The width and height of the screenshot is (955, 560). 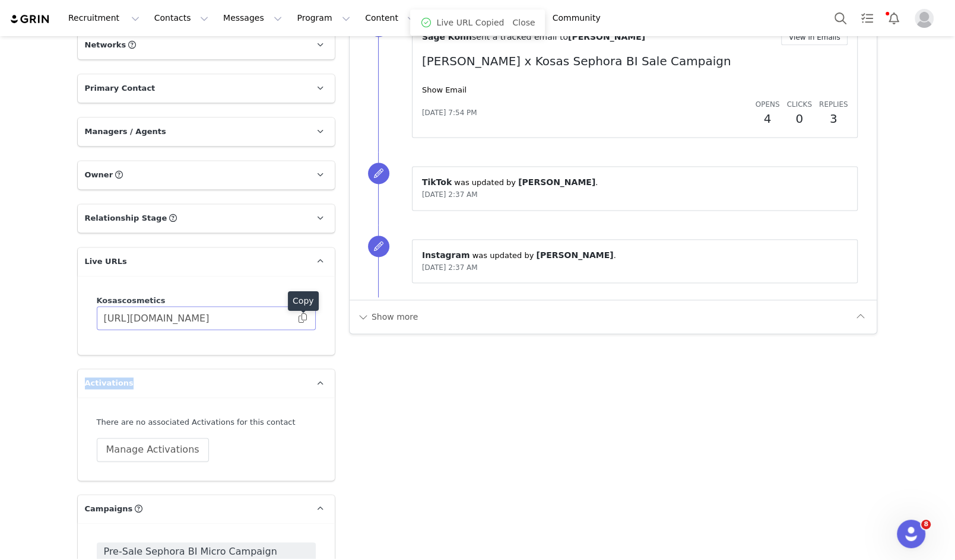 I want to click on button: Show more, so click(x=387, y=317).